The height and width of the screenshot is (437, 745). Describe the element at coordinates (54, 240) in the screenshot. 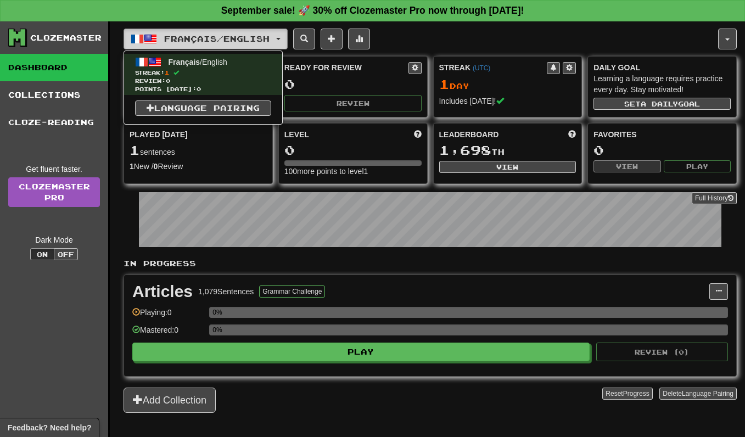

I see `div: Dark Mode` at that location.